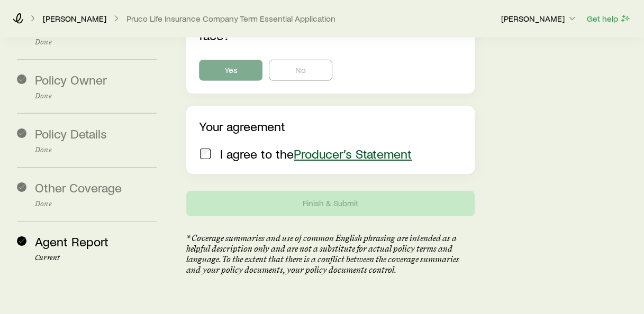  Describe the element at coordinates (352, 153) in the screenshot. I see `a: Producer’s Statement` at that location.